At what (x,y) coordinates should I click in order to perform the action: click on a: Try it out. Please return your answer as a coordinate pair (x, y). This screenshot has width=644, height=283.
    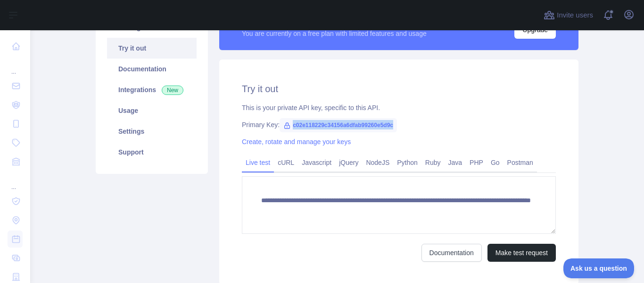
    Looking at the image, I should click on (152, 48).